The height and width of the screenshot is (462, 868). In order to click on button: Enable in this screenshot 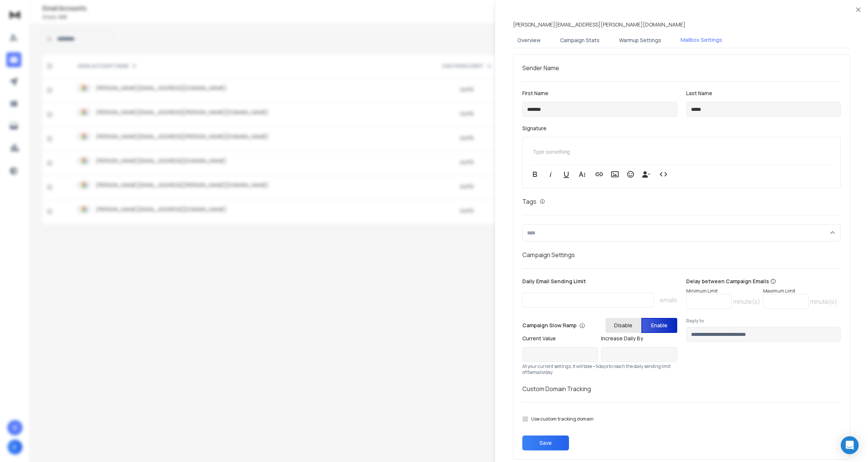, I will do `click(660, 325)`.